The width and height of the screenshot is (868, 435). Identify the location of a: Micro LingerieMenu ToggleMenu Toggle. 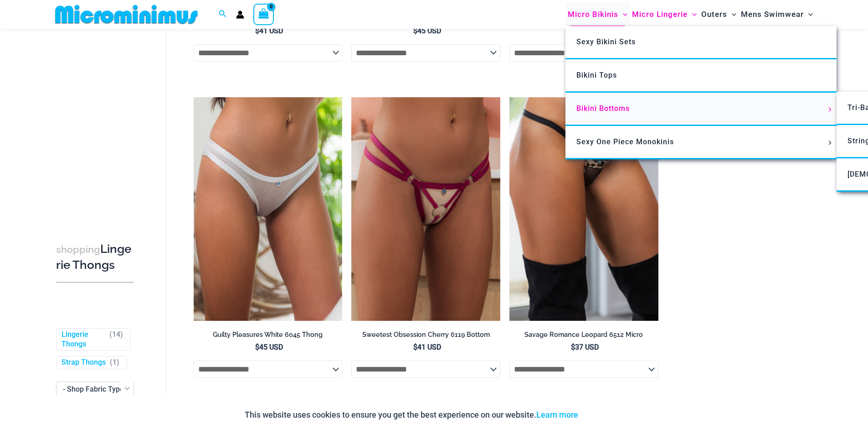
(664, 14).